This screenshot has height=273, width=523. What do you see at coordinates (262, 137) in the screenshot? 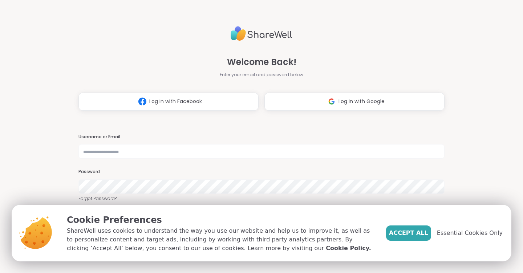
I see `h3: Username or Email` at bounding box center [262, 137].